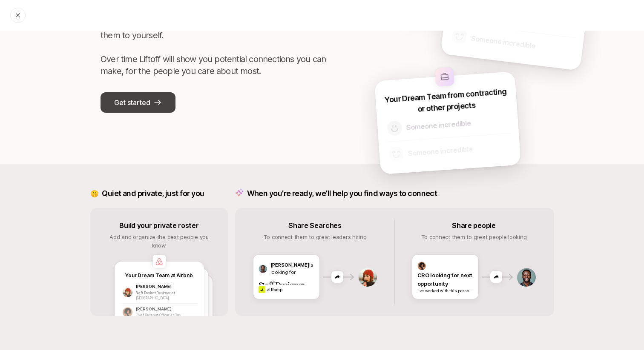  Describe the element at coordinates (444, 77) in the screenshot. I see `img: other-company-logo.svg` at that location.